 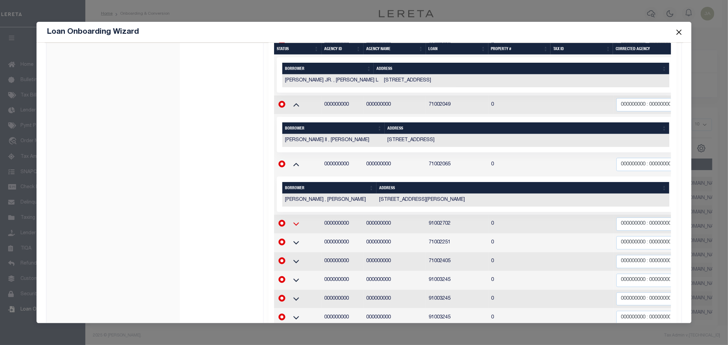 I want to click on th: Corrected Agency: activate to sort column ascending, so click(x=645, y=49).